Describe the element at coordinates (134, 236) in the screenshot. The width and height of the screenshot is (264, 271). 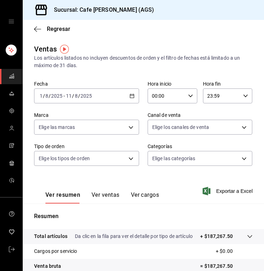
I see `p: Da clic en la fila para ver el detalle por tipo de artículo` at that location.